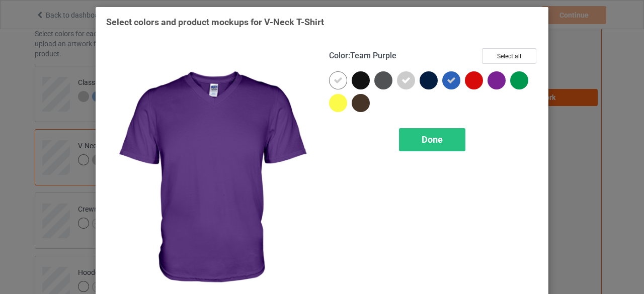 The width and height of the screenshot is (644, 294). Describe the element at coordinates (509, 56) in the screenshot. I see `button: Select all` at that location.